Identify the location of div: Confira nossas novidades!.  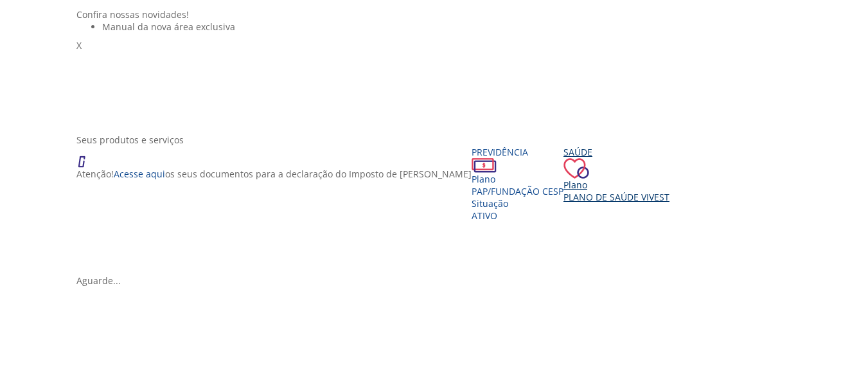
(439, 14).